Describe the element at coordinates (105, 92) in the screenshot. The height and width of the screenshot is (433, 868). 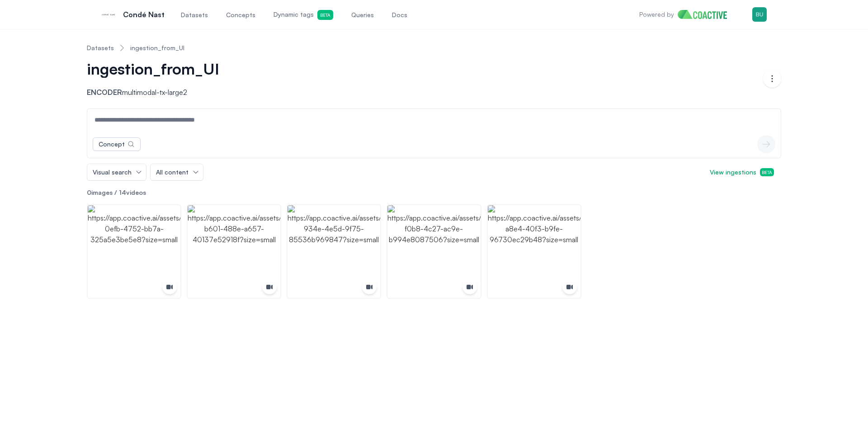
I see `span: Encoder` at that location.